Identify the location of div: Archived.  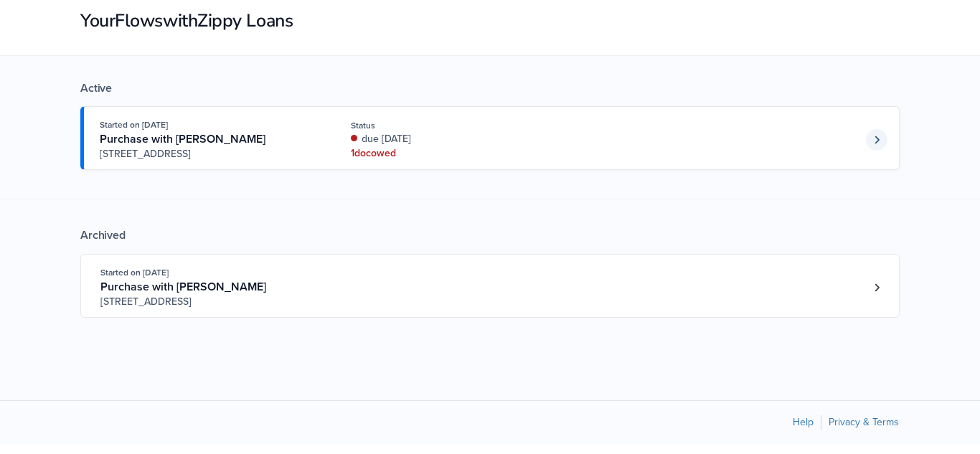
(490, 235).